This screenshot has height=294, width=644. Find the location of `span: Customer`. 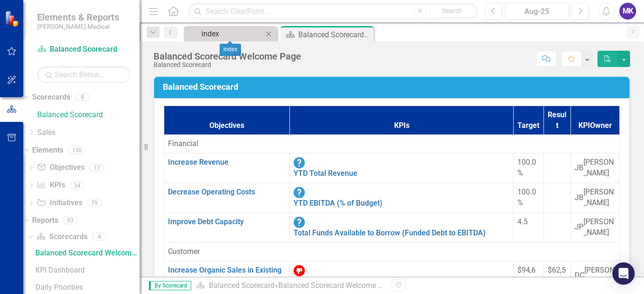

span: Customer is located at coordinates (184, 251).